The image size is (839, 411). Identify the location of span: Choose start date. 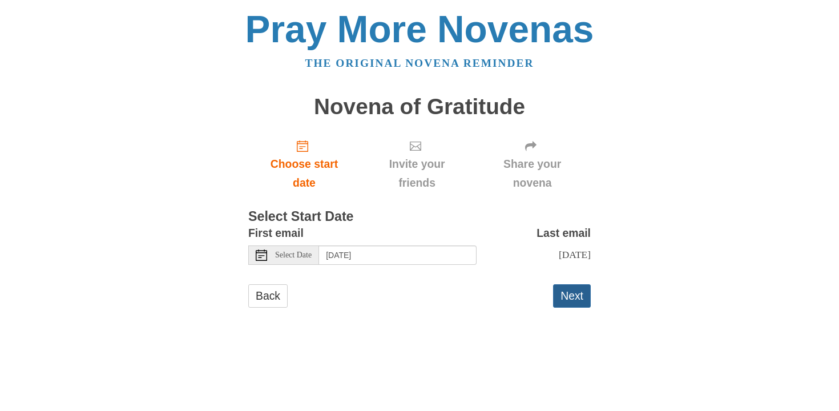
(304, 174).